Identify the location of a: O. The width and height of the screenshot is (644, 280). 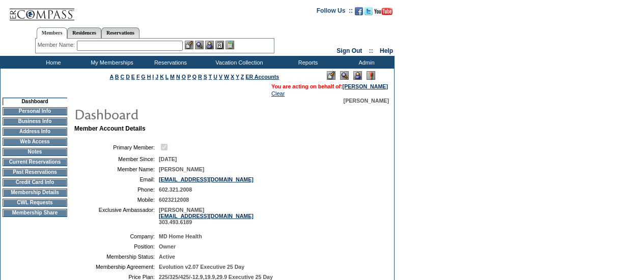
(184, 77).